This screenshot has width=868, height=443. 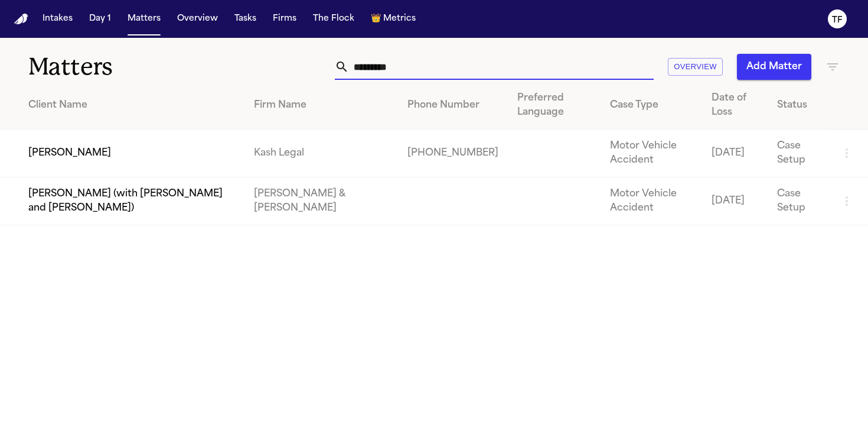 What do you see at coordinates (394, 19) in the screenshot?
I see `a: crownMetrics` at bounding box center [394, 19].